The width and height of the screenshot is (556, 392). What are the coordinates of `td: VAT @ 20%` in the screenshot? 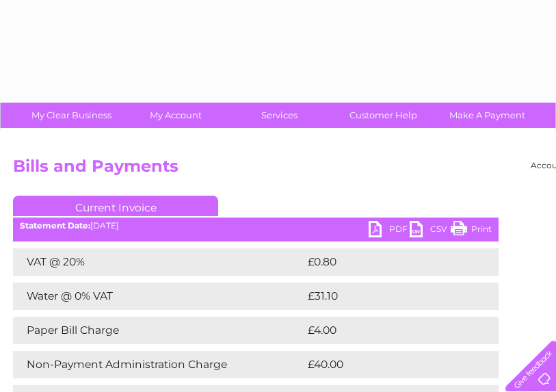 It's located at (159, 262).